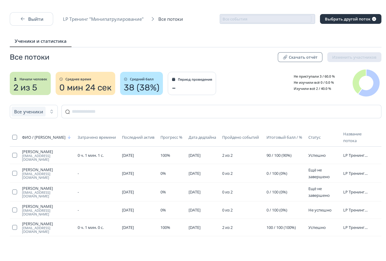  Describe the element at coordinates (320, 210) in the screenshot. I see `span: Не успешно` at that location.